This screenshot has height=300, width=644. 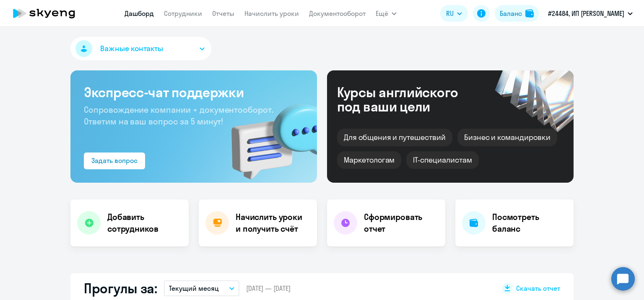 What do you see at coordinates (268, 135) in the screenshot?
I see `img: bg-img` at bounding box center [268, 135].